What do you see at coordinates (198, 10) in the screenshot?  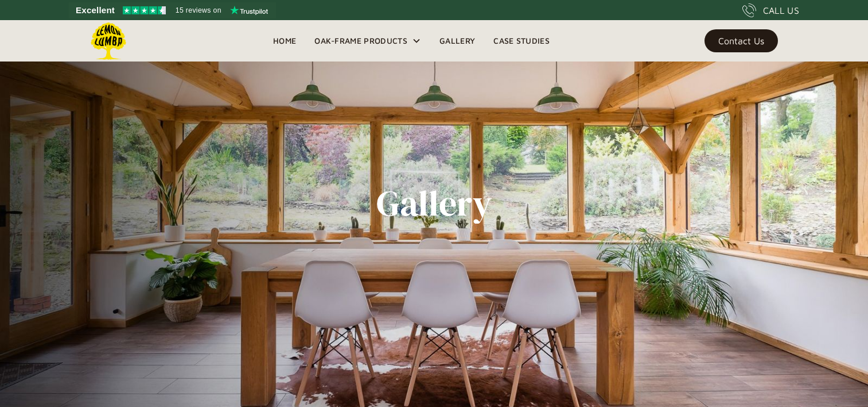 I see `span: 15 reviews on` at bounding box center [198, 10].